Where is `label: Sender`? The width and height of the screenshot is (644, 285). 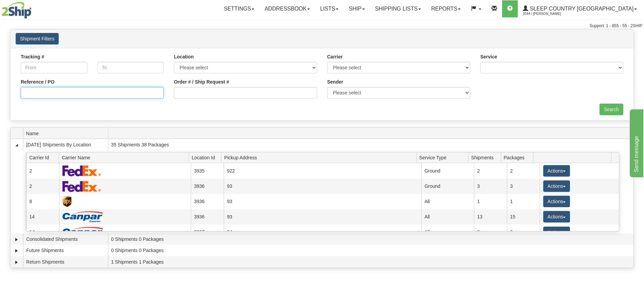 label: Sender is located at coordinates (335, 82).